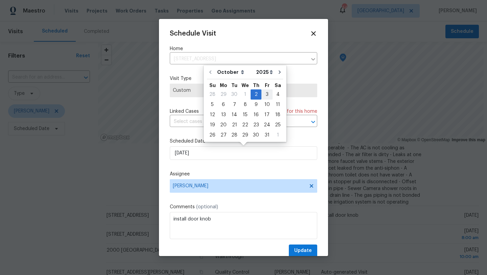 The height and width of the screenshot is (275, 487). Describe the element at coordinates (267, 104) in the screenshot. I see `div: Fri Oct 10 2025` at that location.